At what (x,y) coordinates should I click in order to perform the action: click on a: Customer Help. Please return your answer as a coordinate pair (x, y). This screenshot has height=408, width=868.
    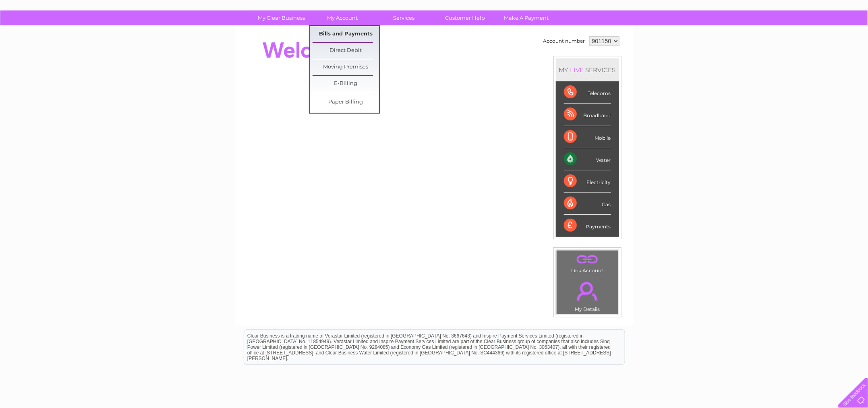
    Looking at the image, I should click on (465, 18).